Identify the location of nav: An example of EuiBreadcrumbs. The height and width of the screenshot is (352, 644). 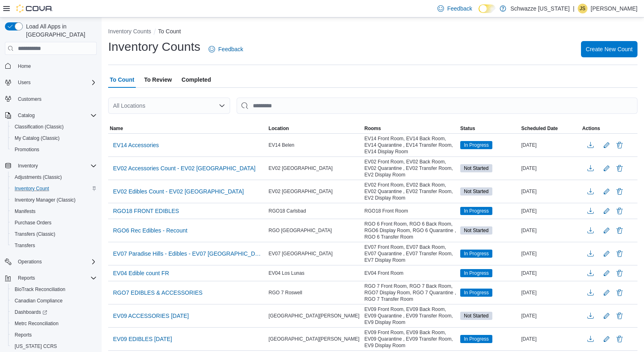
(373, 32).